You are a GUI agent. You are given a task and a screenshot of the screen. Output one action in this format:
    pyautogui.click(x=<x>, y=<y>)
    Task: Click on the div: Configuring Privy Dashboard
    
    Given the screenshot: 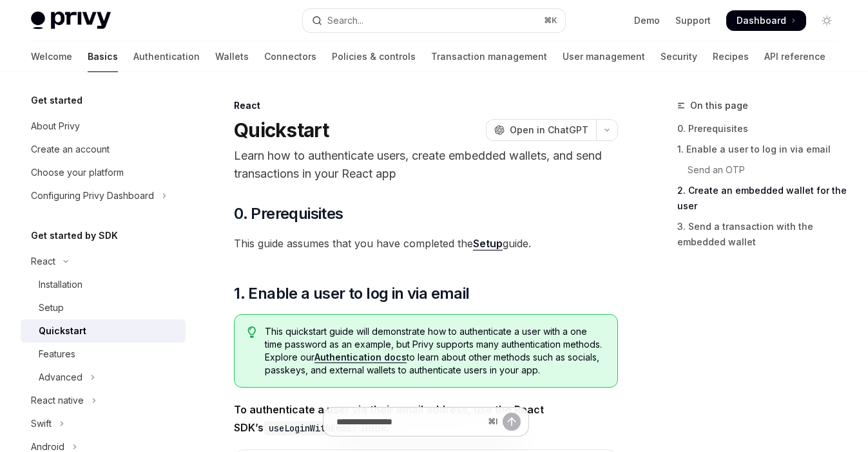 What is the action you would take?
    pyautogui.click(x=92, y=195)
    